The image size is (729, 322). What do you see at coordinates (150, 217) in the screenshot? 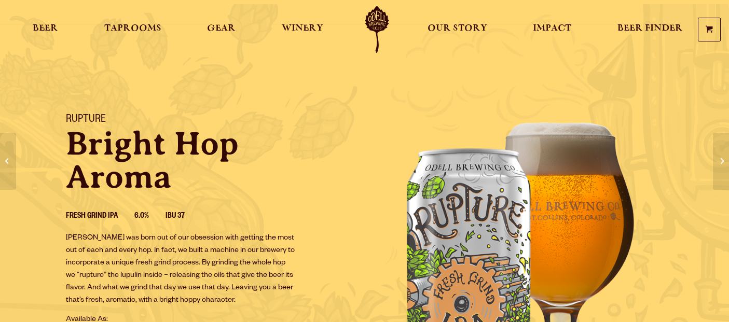
I see `li: 6.0%` at bounding box center [150, 217].